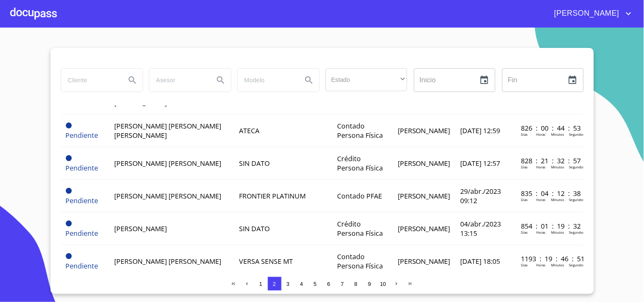 The width and height of the screenshot is (644, 302). Describe the element at coordinates (261, 283) in the screenshot. I see `button: 1` at that location.